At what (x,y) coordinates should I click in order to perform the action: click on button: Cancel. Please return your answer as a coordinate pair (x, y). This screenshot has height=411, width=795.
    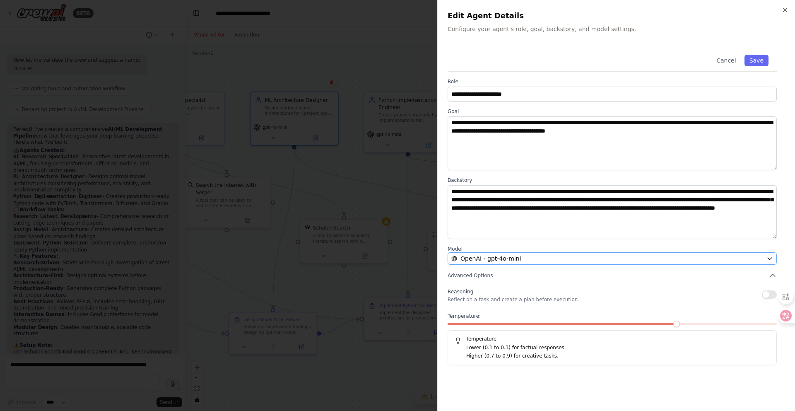
    Looking at the image, I should click on (726, 60).